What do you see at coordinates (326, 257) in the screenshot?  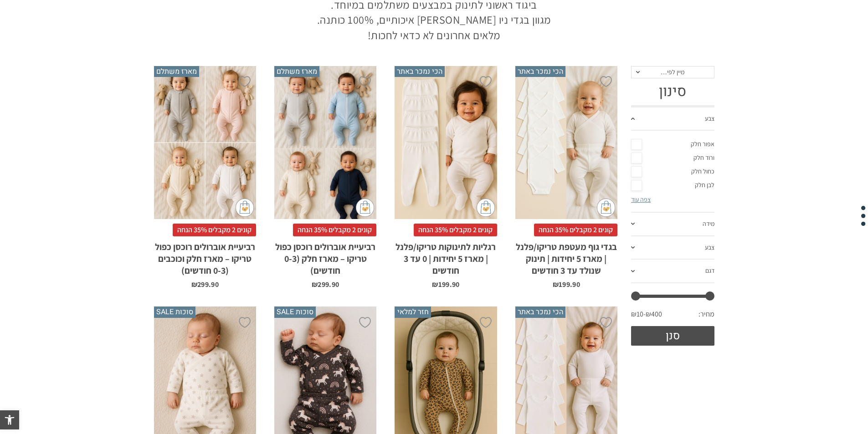 I see `h2: רביעיית אוברולים רוכסן כפול טריקו – מארז חלק (0-3 חודשים)` at bounding box center [326, 257].